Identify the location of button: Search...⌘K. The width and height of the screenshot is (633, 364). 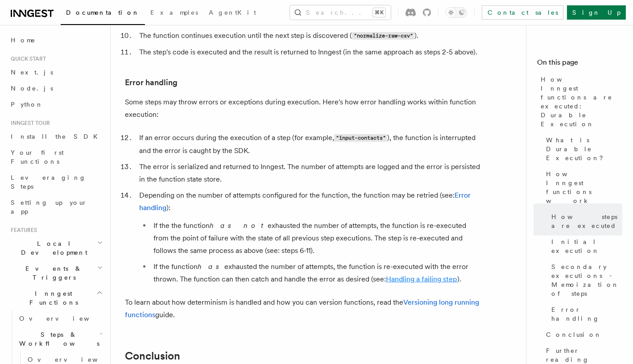
(340, 13).